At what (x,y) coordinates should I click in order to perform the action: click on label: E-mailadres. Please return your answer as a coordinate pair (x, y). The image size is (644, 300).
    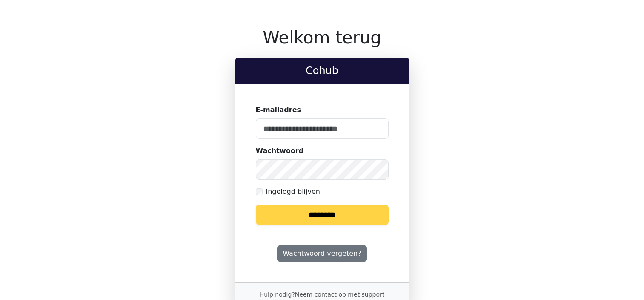
    Looking at the image, I should click on (278, 110).